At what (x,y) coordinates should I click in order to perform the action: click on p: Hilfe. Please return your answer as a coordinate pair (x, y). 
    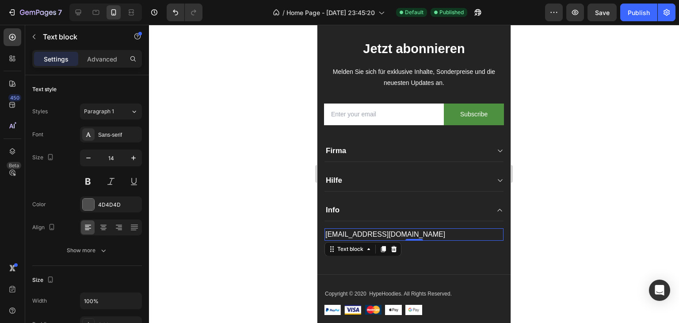
    Looking at the image, I should click on (16, 156).